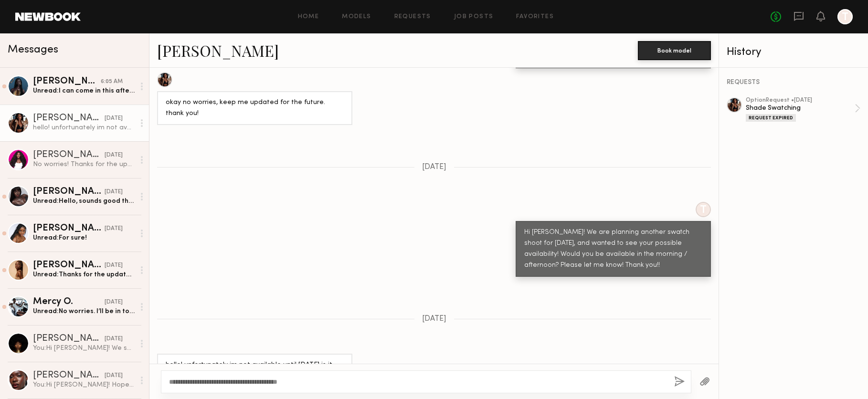 The width and height of the screenshot is (868, 399). Describe the element at coordinates (800, 108) in the screenshot. I see `div: Shade Swatching` at that location.